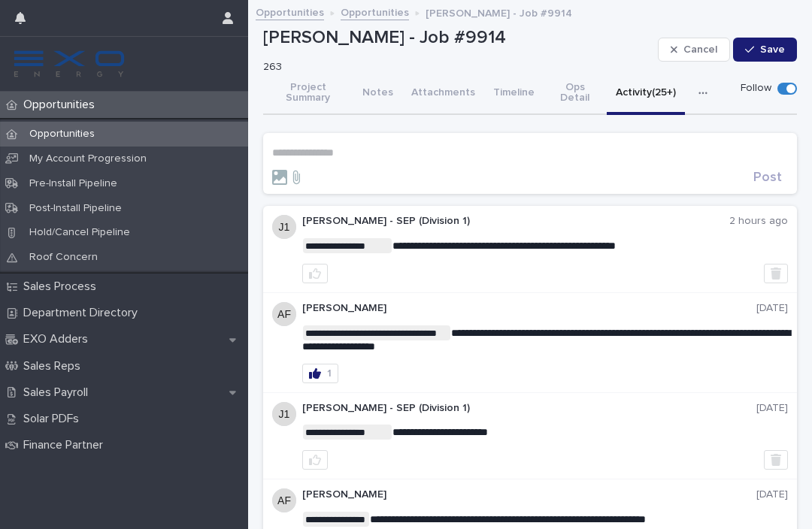 The height and width of the screenshot is (529, 812). Describe the element at coordinates (575, 94) in the screenshot. I see `button: Ops Detail` at that location.